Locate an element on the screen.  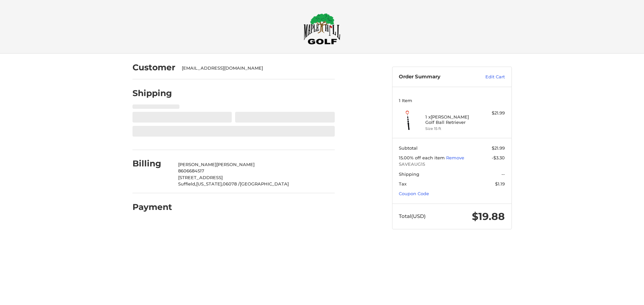
span: Subtotal is located at coordinates (408, 148).